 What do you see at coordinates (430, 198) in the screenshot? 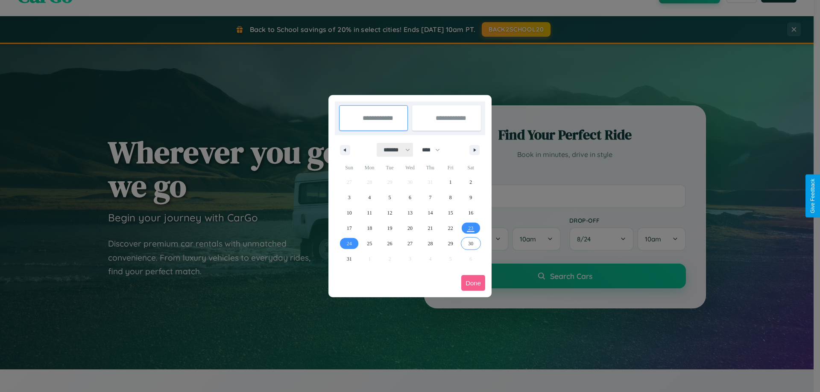
I see `span: 7` at bounding box center [430, 198].